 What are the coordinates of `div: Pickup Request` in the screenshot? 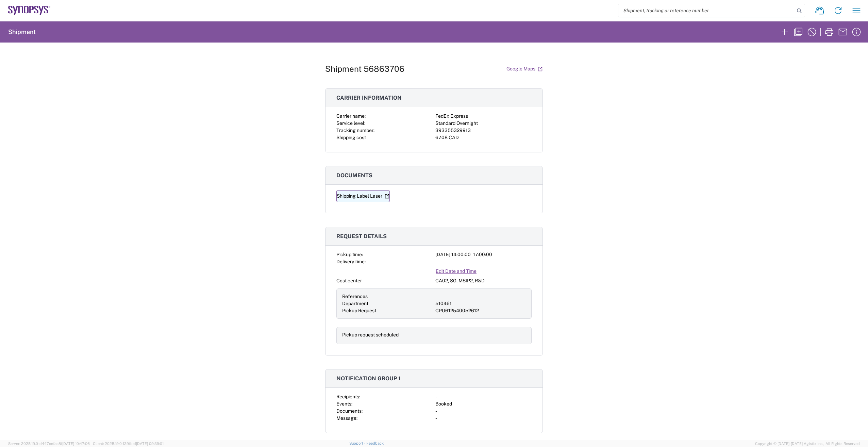 It's located at (388, 310).